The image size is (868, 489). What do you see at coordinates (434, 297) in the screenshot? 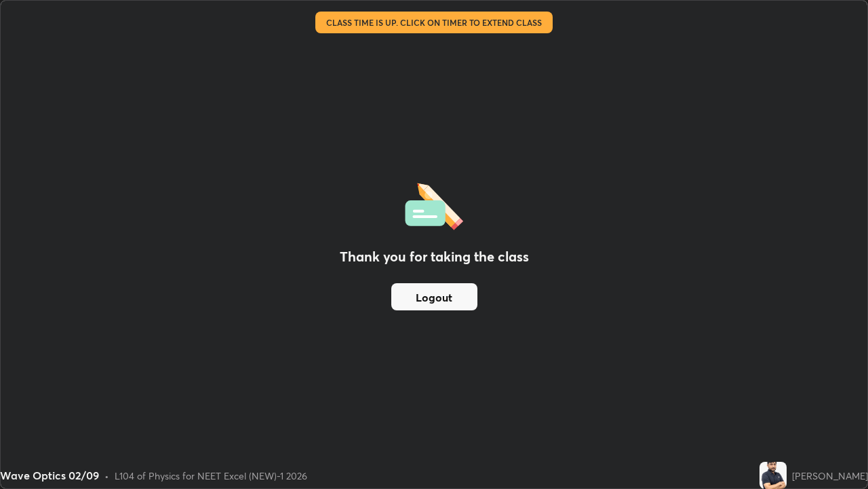
I see `button: Logout` at bounding box center [434, 297].